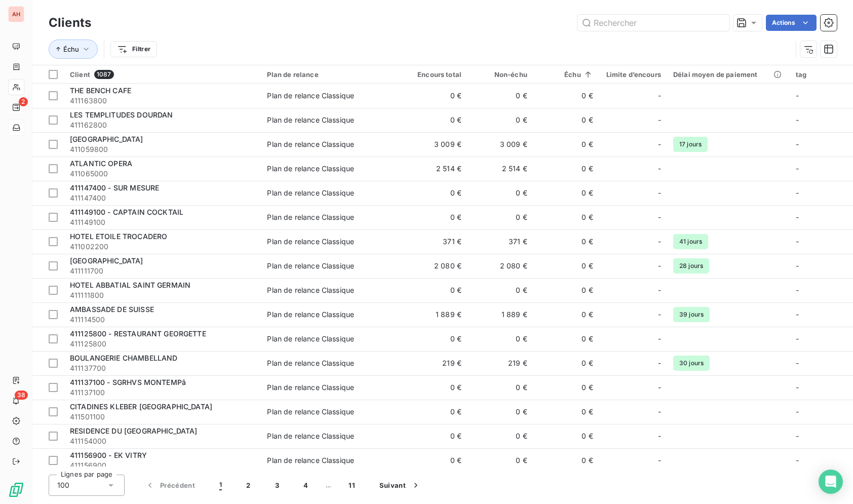 This screenshot has height=504, width=853. Describe the element at coordinates (248, 485) in the screenshot. I see `button: 2` at that location.